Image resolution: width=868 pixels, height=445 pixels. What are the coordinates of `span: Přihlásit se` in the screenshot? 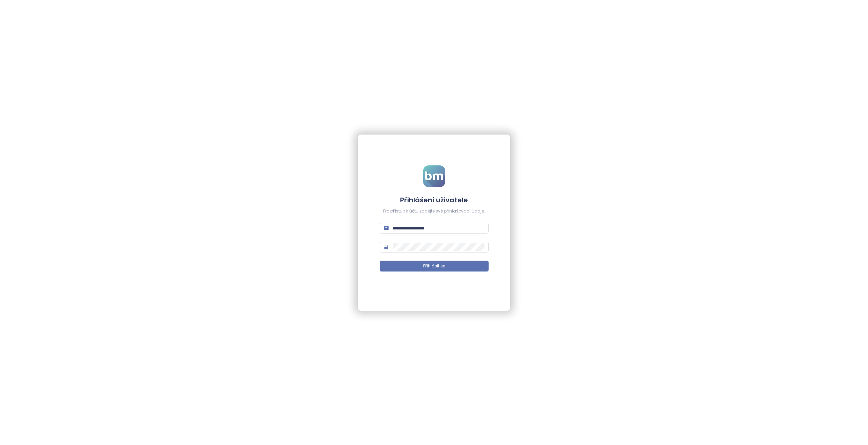 It's located at (434, 266).